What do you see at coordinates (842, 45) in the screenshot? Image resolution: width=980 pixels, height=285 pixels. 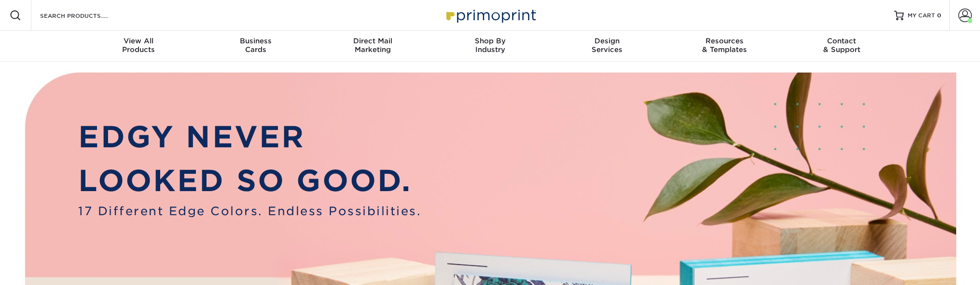 I see `div: & Support` at bounding box center [842, 45].